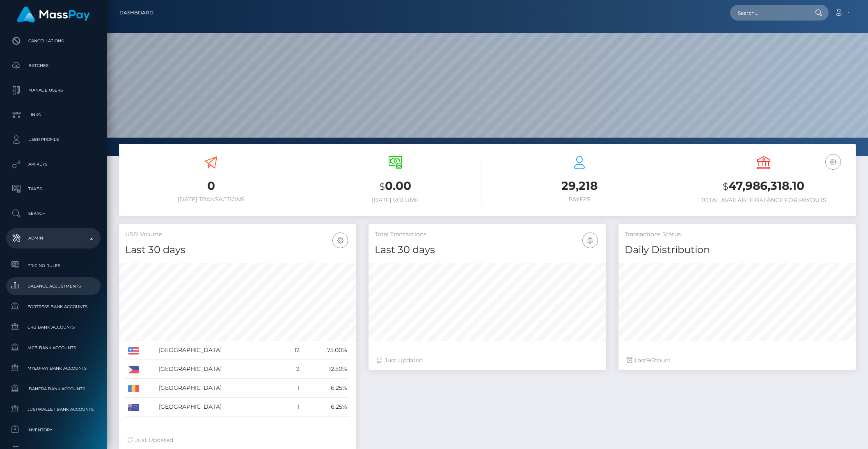 This screenshot has width=868, height=449. I want to click on span: MCB Bank Accounts, so click(53, 348).